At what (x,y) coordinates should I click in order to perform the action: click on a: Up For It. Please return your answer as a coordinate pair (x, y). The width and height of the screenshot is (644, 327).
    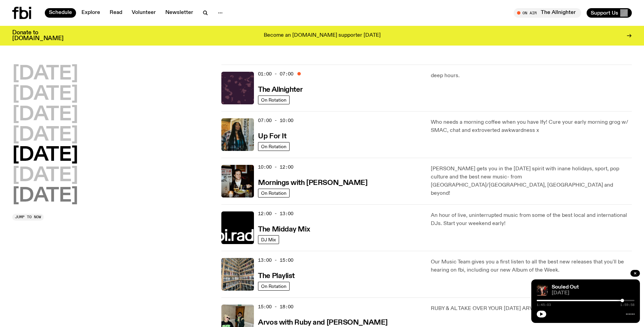
    Looking at the image, I should click on (272, 135).